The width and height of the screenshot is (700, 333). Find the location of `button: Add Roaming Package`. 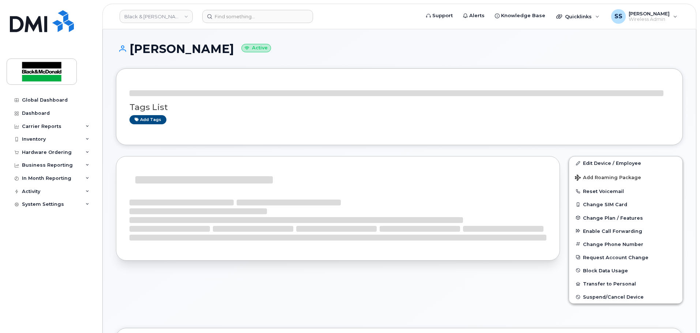

button: Add Roaming Package is located at coordinates (625, 177).